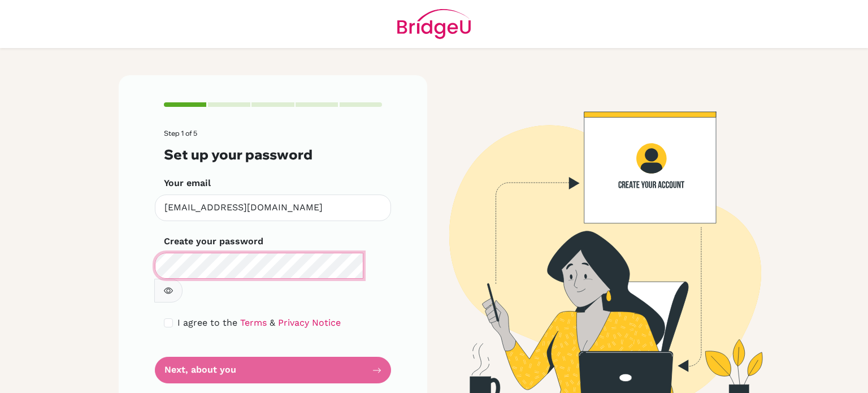  I want to click on label: Create your password, so click(213, 242).